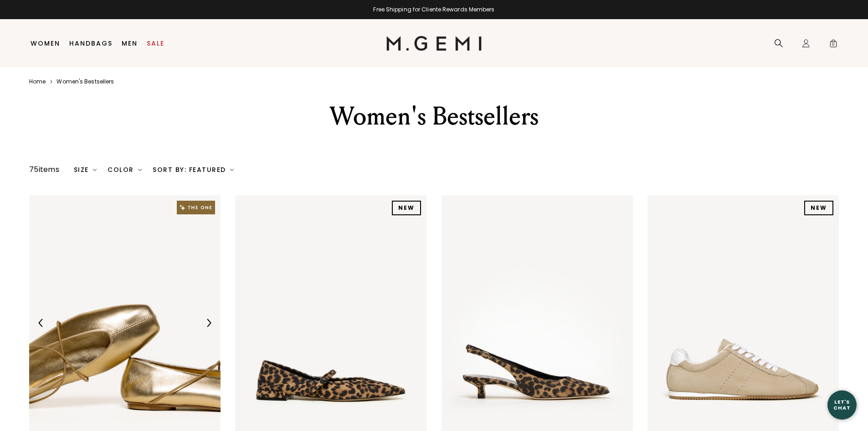 This screenshot has width=868, height=431. What do you see at coordinates (124, 170) in the screenshot?
I see `div: Color` at bounding box center [124, 170].